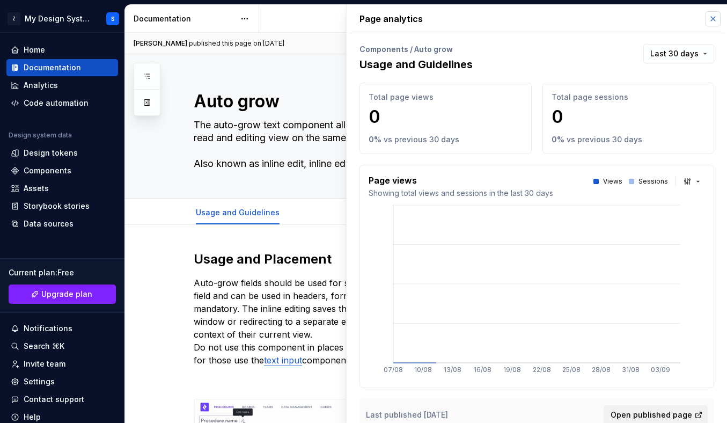 This screenshot has width=727, height=423. Describe the element at coordinates (62, 68) in the screenshot. I see `a: Documentation` at that location.